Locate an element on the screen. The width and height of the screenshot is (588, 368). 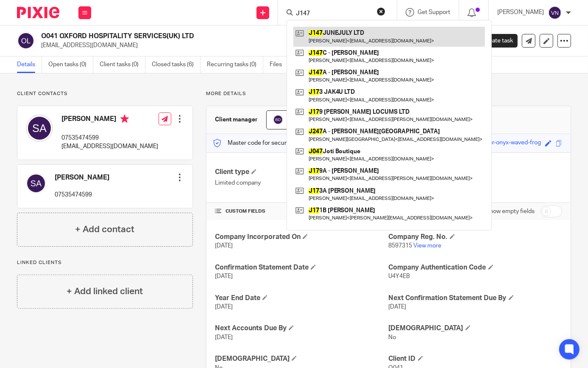
a: Recurring tasks (0) is located at coordinates (235, 64).